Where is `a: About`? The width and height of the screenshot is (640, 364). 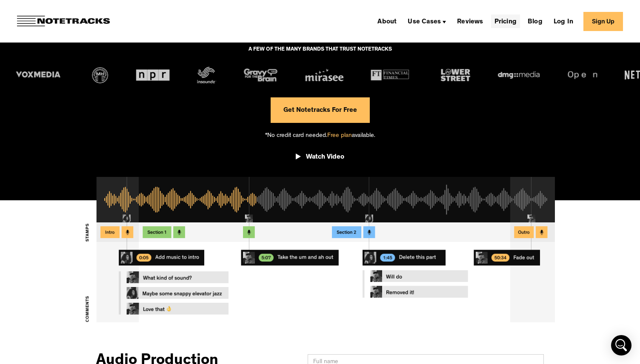
a: About is located at coordinates (387, 21).